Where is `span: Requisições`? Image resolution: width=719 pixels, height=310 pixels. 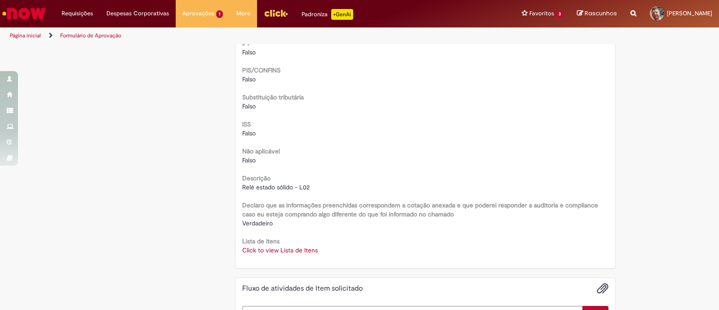 span: Requisições is located at coordinates (77, 13).